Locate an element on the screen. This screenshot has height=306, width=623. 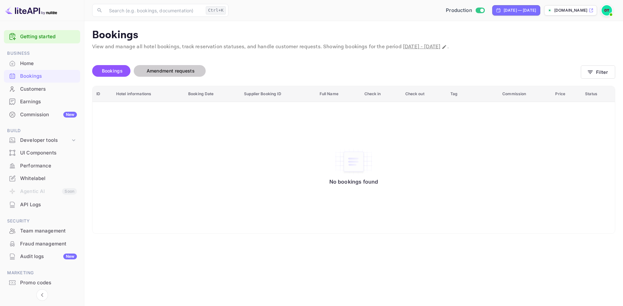
a: Bookings is located at coordinates (42, 76).